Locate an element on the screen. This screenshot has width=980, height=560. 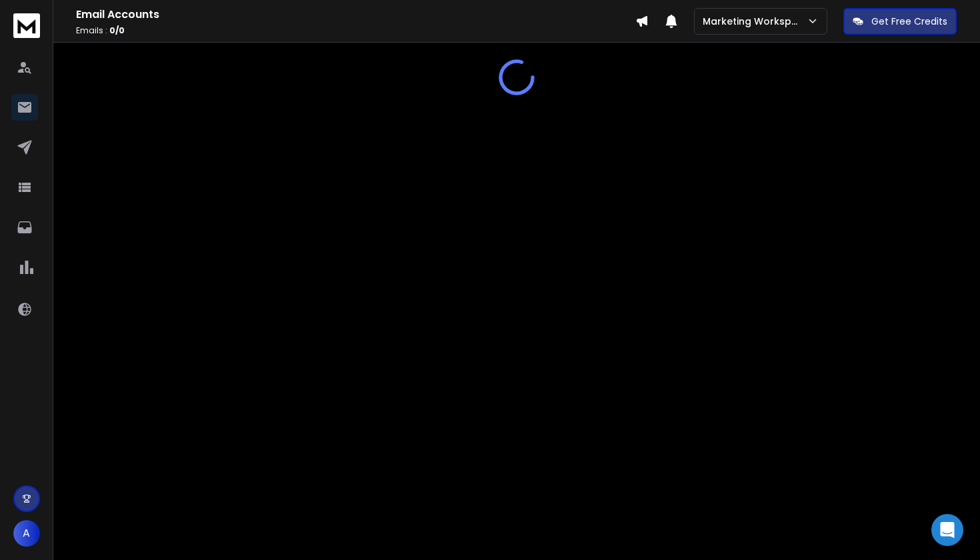
span: 0 / 0 is located at coordinates (117, 30).